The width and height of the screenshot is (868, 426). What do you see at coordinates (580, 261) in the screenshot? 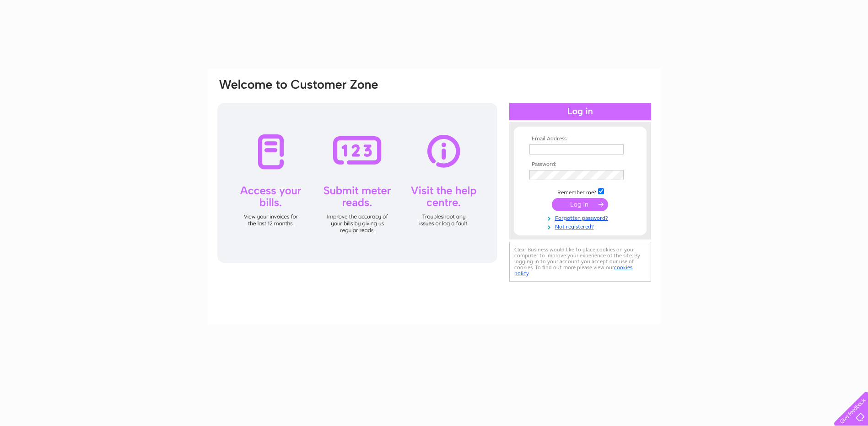
I see `div: Clear Business would like to place cookies on your computer to improve your experience of the sit...` at bounding box center [580, 261].